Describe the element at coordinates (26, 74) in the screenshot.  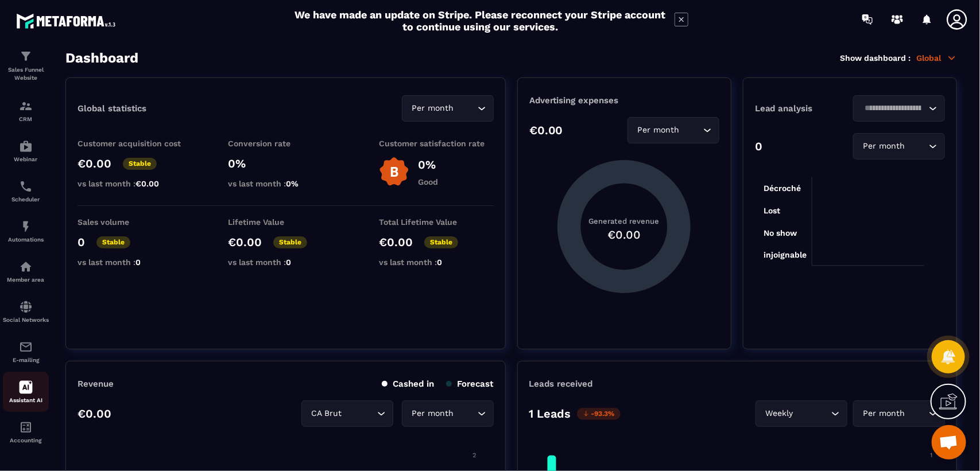
I see `p: Sales Funnel Website` at that location.